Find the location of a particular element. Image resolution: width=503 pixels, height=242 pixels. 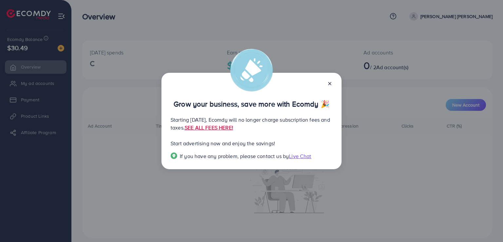

a: SEE ALL FEES HERE! is located at coordinates (209, 127).